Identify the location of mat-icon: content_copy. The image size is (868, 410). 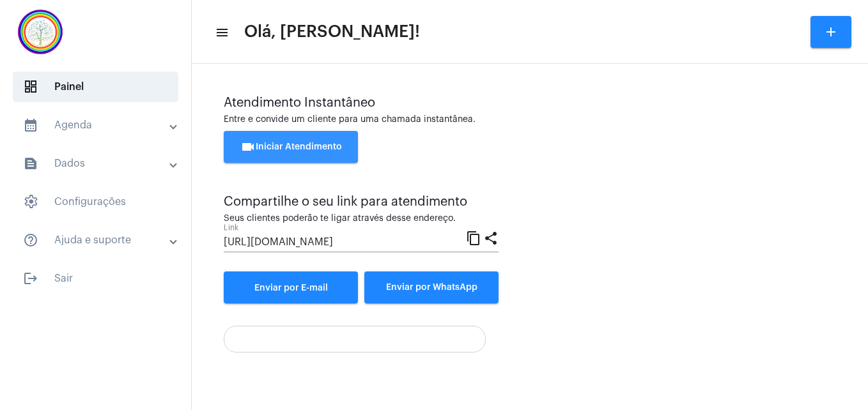
(474, 238).